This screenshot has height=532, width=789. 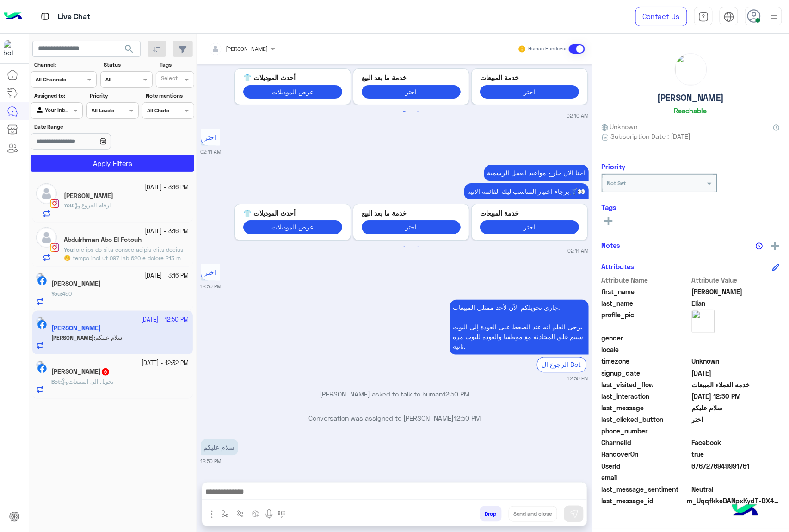 What do you see at coordinates (612, 245) in the screenshot?
I see `h6: Notes` at bounding box center [612, 245].